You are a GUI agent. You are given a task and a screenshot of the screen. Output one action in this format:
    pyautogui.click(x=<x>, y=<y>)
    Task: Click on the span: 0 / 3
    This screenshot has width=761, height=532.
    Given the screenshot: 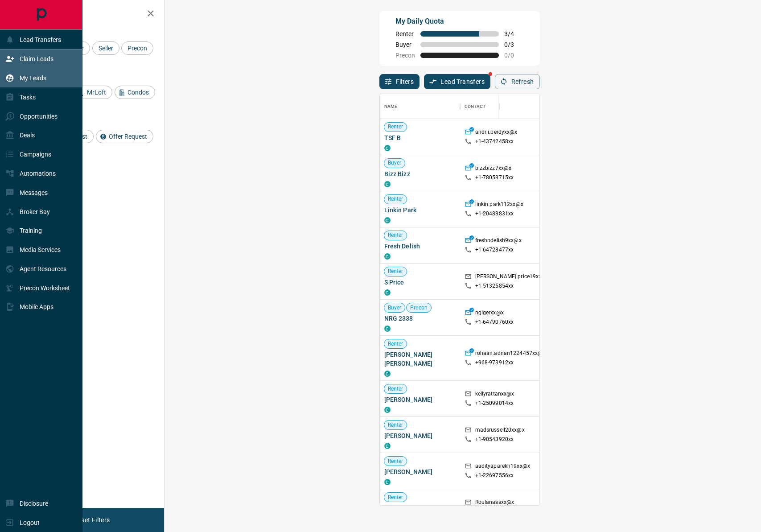 What is the action you would take?
    pyautogui.click(x=514, y=44)
    